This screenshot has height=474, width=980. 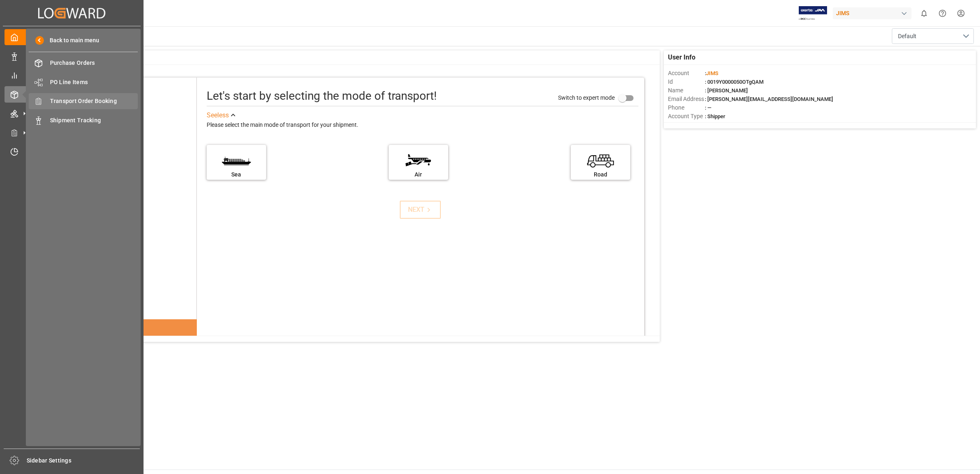 I want to click on div: Sea, so click(x=236, y=174).